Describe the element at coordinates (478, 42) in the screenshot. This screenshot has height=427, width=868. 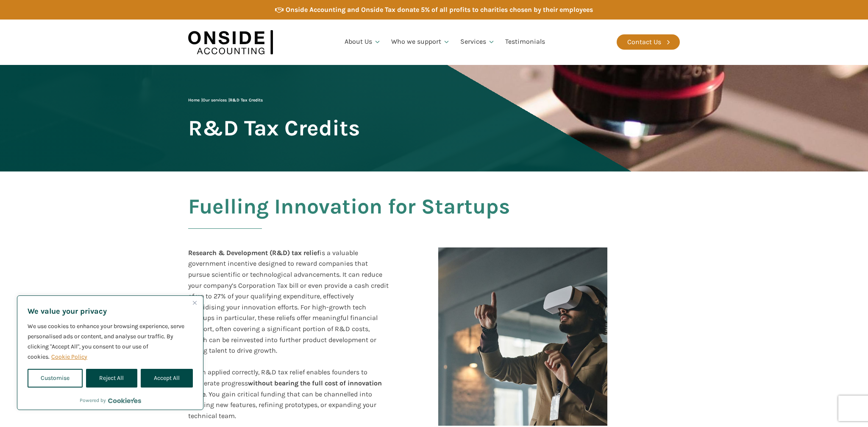
I see `a: Services` at that location.